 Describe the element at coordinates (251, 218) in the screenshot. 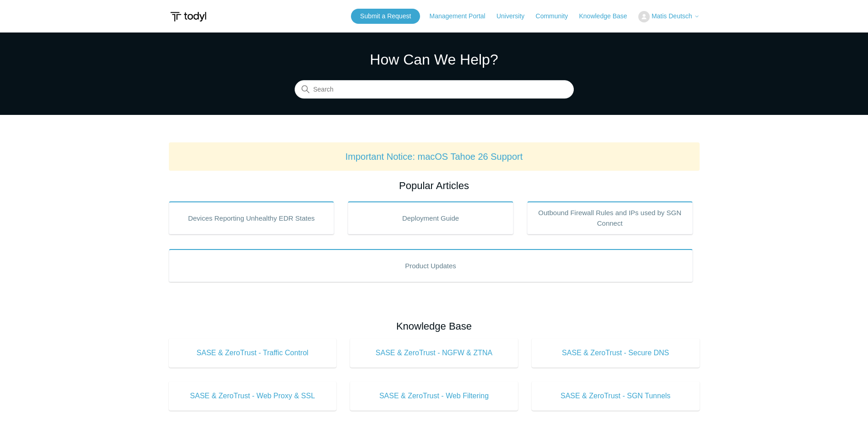

I see `a: Devices Reporting Unhealthy EDR States` at that location.